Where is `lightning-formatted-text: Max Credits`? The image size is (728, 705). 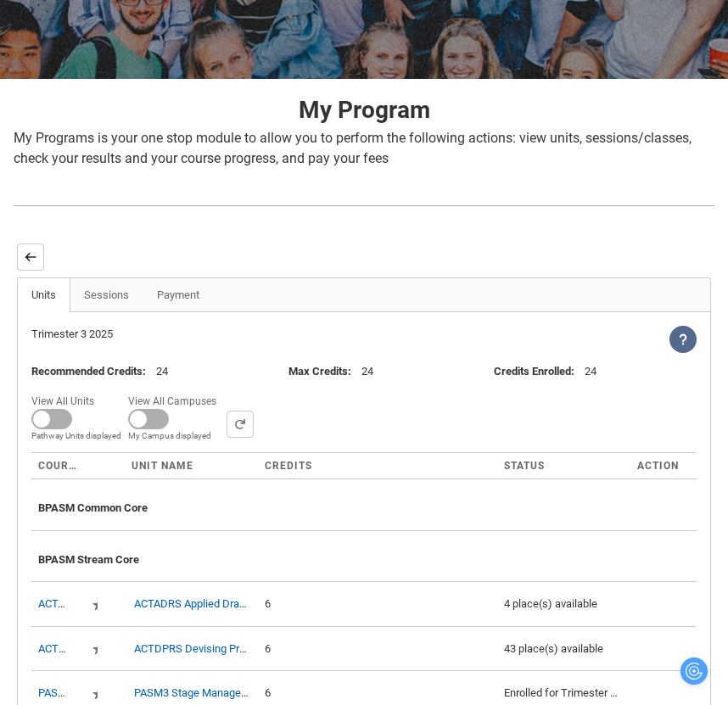 lightning-formatted-text: Max Credits is located at coordinates (318, 370).